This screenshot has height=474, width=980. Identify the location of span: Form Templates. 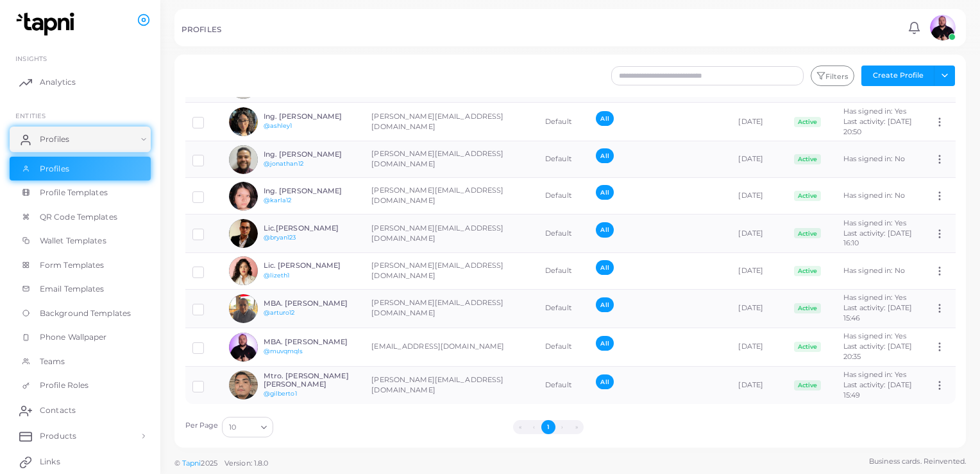
(72, 266).